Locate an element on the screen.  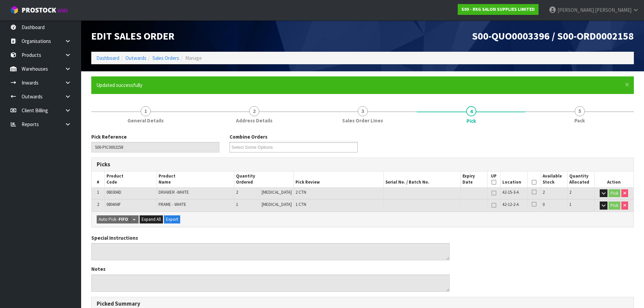
label: Combine Orders is located at coordinates (249, 137).